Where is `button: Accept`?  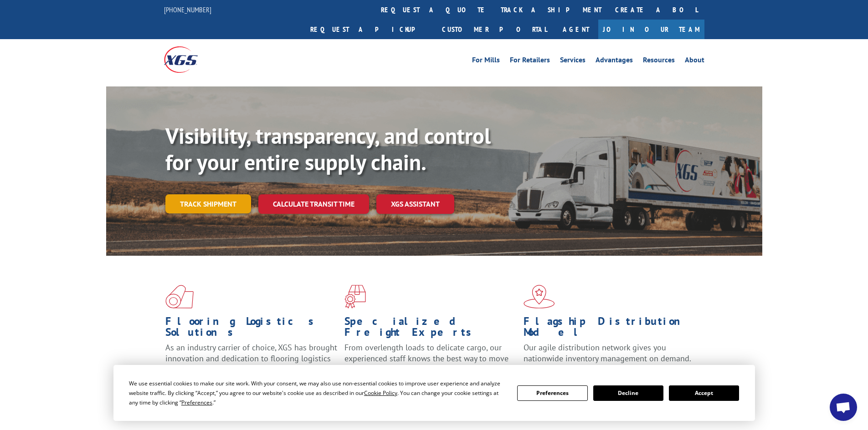
button: Accept is located at coordinates (704, 393).